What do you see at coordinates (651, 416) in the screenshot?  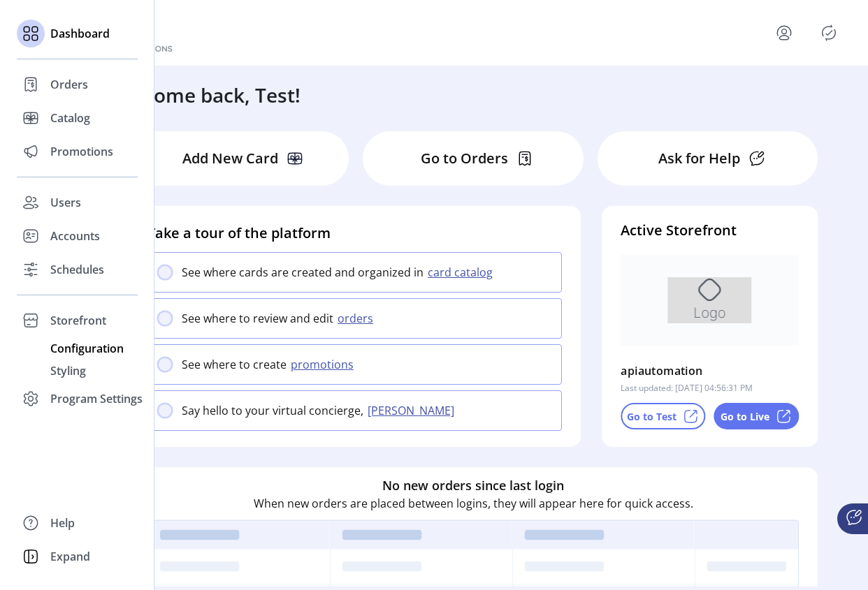 I see `p: Go to Test` at bounding box center [651, 416].